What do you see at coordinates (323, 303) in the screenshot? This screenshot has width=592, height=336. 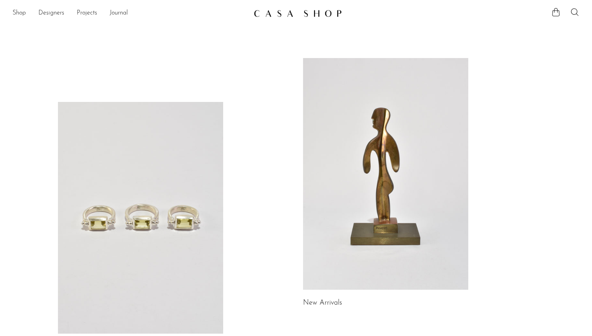 I see `a: New Arrivals` at bounding box center [323, 303].